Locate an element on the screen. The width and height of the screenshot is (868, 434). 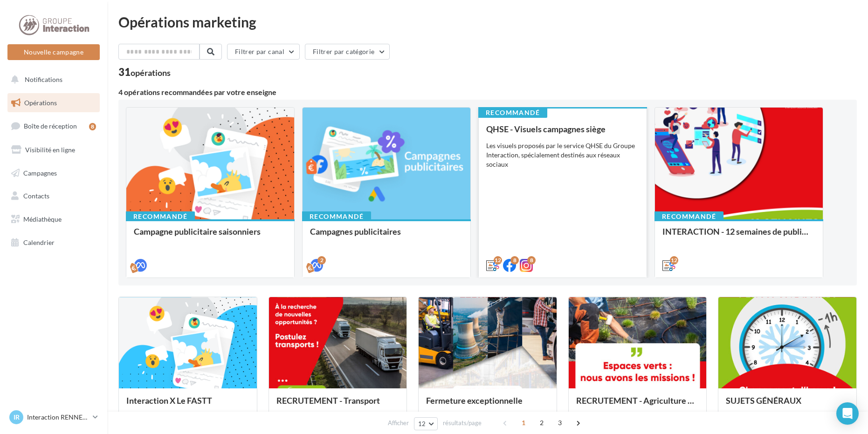
div: Campagnes publicitaires is located at coordinates (386, 236).